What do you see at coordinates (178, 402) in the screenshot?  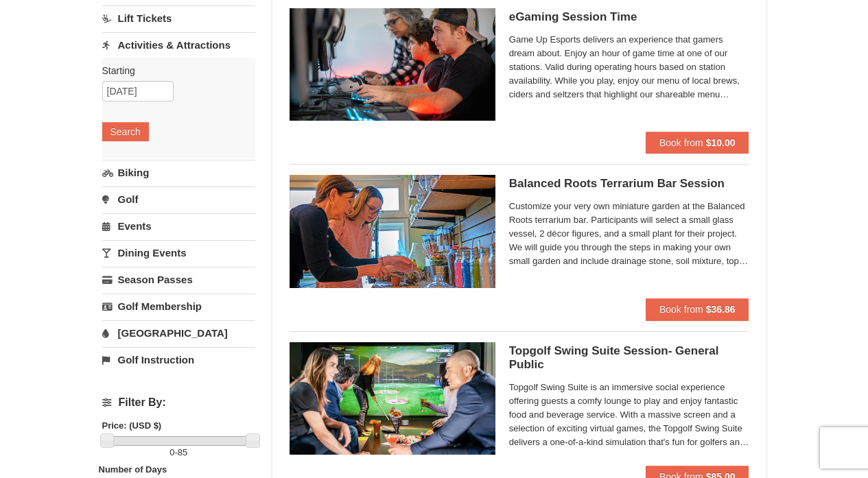 I see `h4: Filter By:` at bounding box center [178, 402].